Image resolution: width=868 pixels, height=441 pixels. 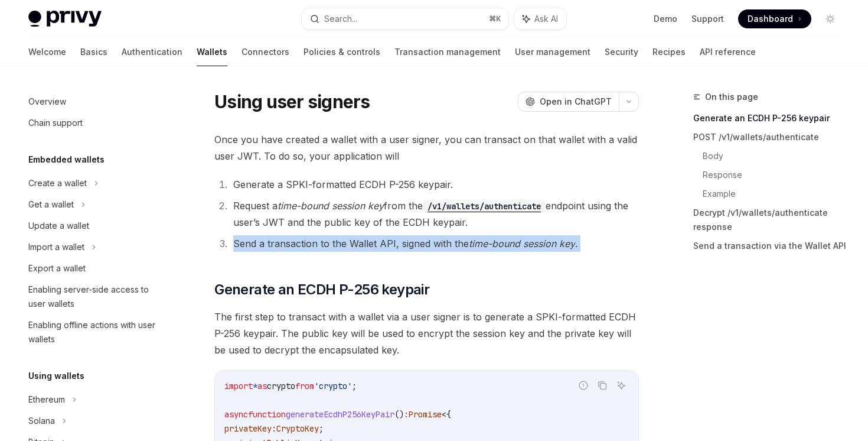 I want to click on a: Support, so click(x=707, y=19).